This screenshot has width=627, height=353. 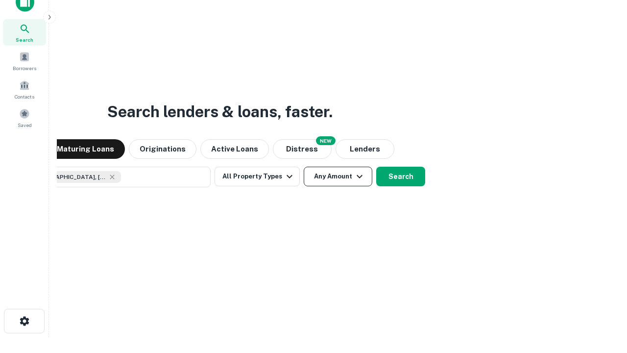 What do you see at coordinates (163, 149) in the screenshot?
I see `button: Originations` at bounding box center [163, 149].